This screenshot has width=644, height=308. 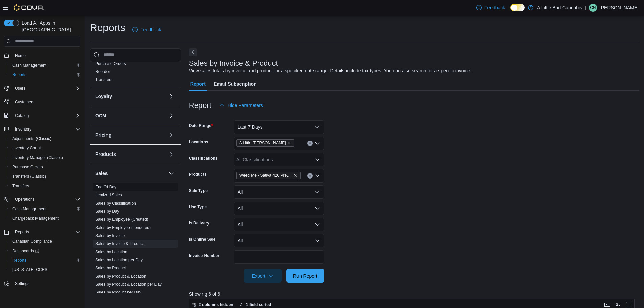 I want to click on button: Loyalty, so click(x=130, y=97).